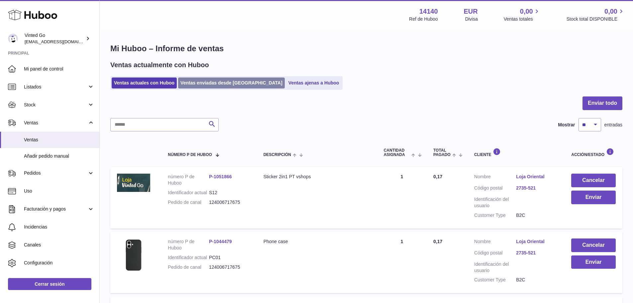  Describe the element at coordinates (516, 152) in the screenshot. I see `div: Cliente` at that location.